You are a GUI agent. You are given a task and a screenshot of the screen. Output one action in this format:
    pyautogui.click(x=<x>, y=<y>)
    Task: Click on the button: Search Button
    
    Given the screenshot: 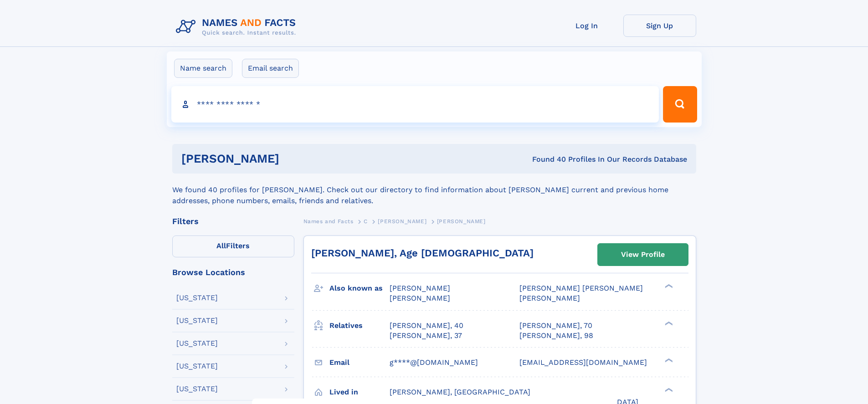 What is the action you would take?
    pyautogui.click(x=680, y=104)
    